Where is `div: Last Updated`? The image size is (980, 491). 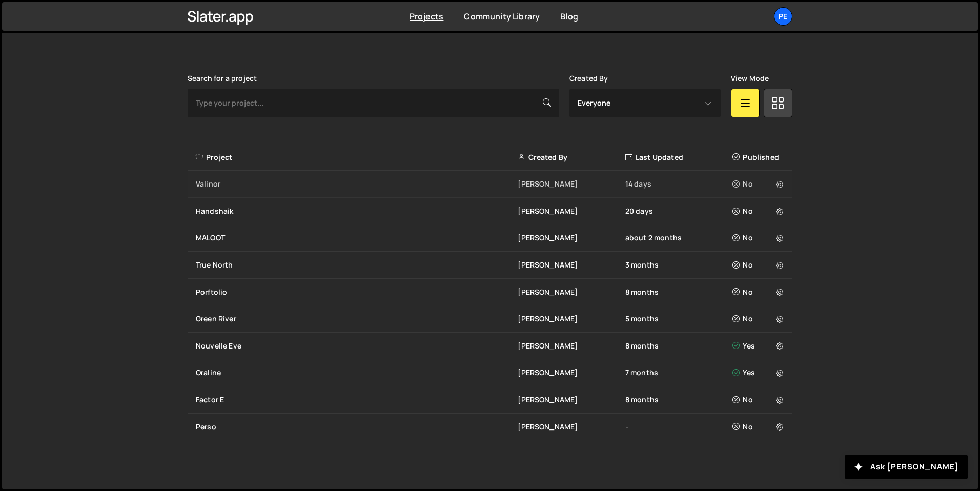 div: Last Updated is located at coordinates (679, 157).